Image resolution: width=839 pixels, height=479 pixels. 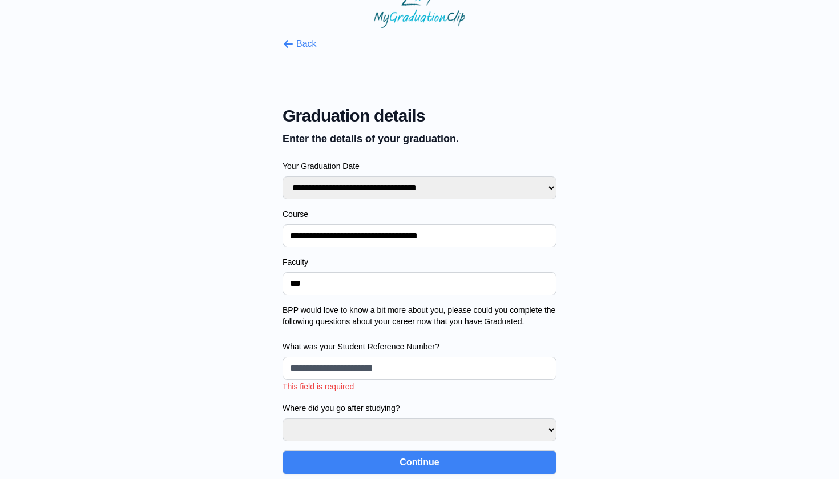 I want to click on button: Back, so click(x=300, y=44).